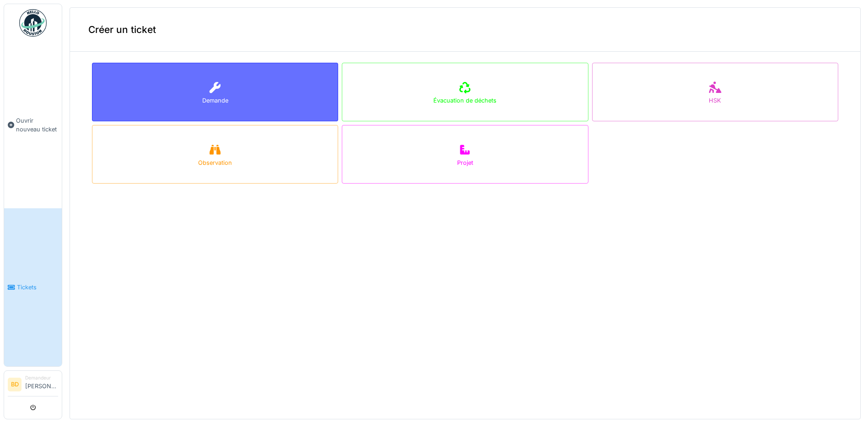  Describe the element at coordinates (465, 30) in the screenshot. I see `div: Créer un ticket` at that location.